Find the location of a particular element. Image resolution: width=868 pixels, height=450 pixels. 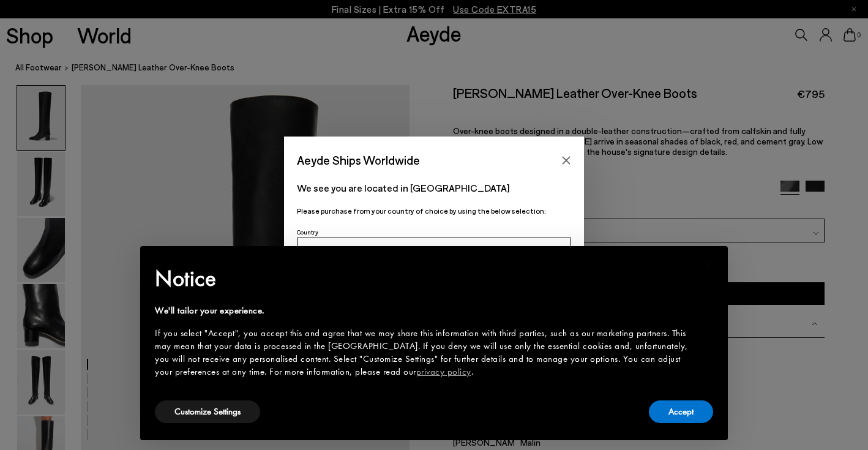

p: Please purchase from your country of choice by using the below selection: is located at coordinates (434, 211).